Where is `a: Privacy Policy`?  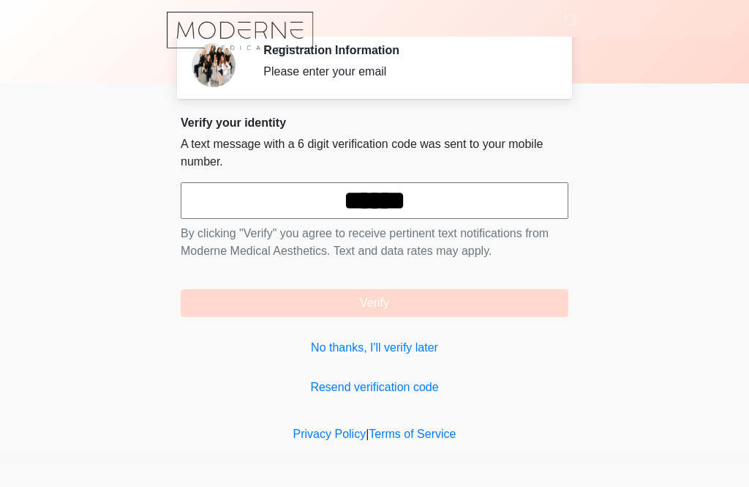
a: Privacy Policy is located at coordinates (330, 433).